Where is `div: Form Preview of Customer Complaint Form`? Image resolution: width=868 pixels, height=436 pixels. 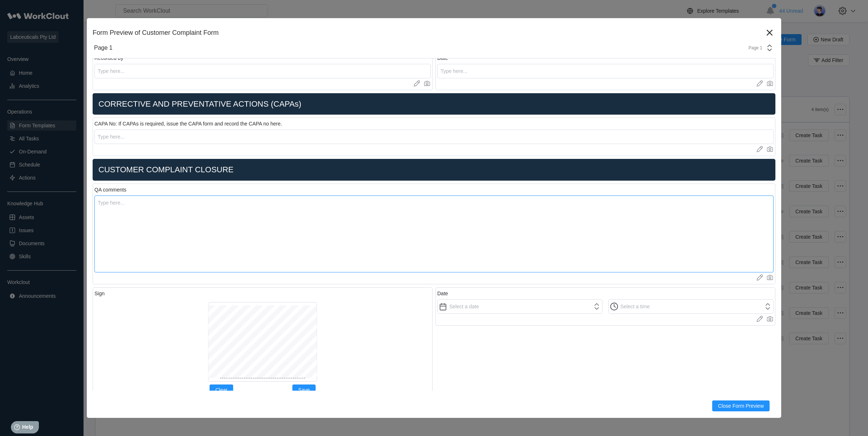
div: Form Preview of Customer Complaint Form is located at coordinates (428, 33).